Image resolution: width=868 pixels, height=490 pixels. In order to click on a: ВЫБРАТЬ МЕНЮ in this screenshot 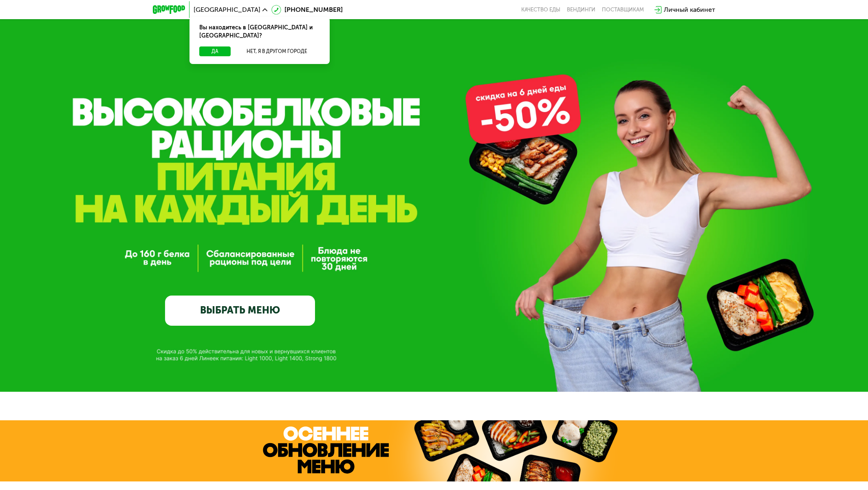, I will do `click(240, 310)`.